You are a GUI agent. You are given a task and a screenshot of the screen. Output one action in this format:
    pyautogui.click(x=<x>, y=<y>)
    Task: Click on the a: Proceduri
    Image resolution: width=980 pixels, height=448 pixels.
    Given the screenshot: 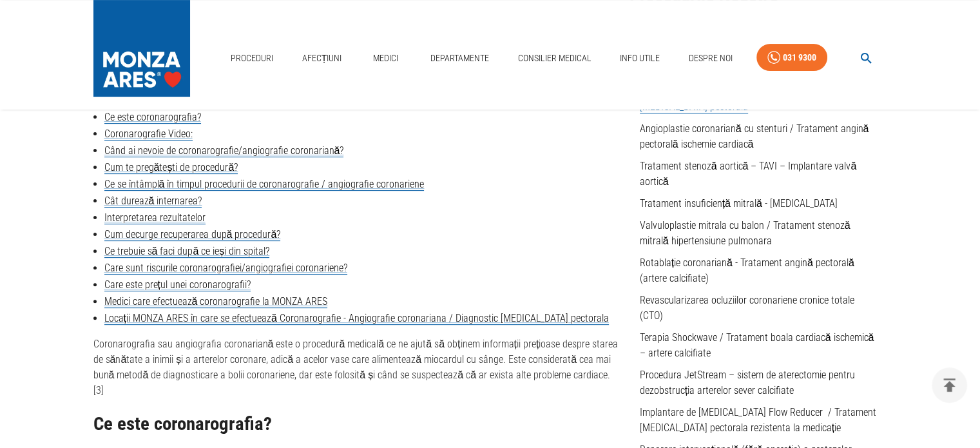 What is the action you would take?
    pyautogui.click(x=252, y=58)
    